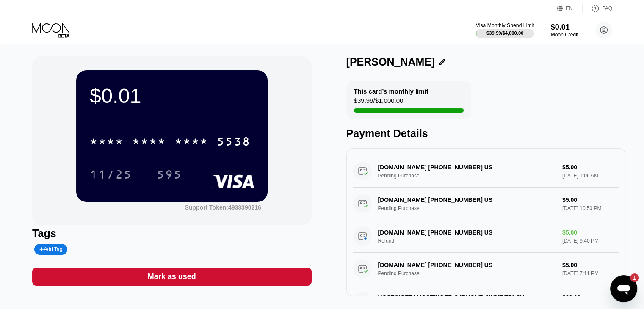 The width and height of the screenshot is (644, 309). Describe the element at coordinates (505, 25) in the screenshot. I see `div: Visa Monthly Spend Limit` at that location.